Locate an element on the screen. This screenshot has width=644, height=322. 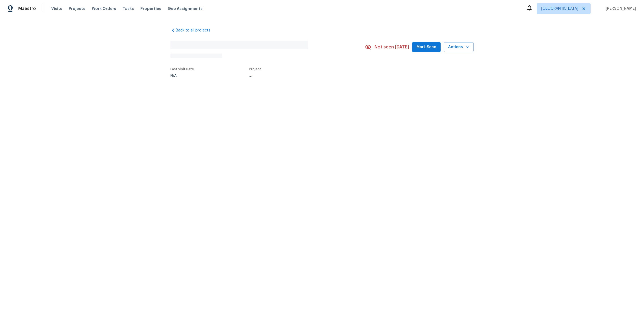
span: Tasks is located at coordinates (128, 9).